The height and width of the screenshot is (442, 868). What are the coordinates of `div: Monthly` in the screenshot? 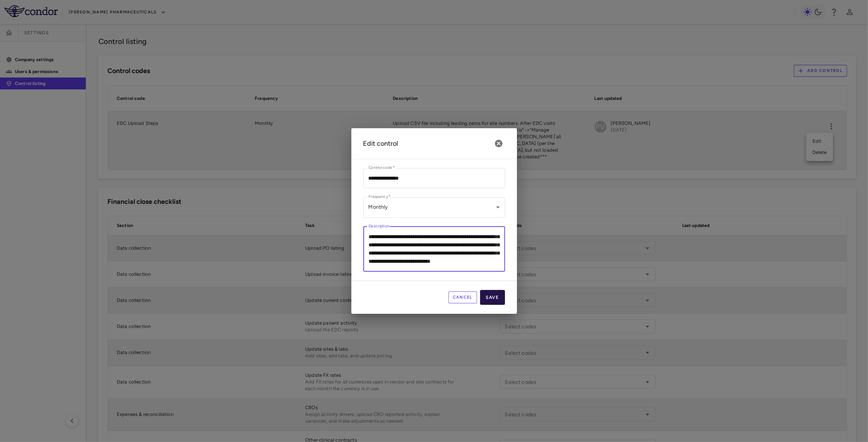 It's located at (434, 208).